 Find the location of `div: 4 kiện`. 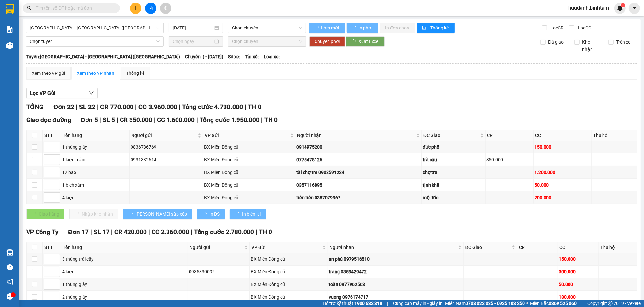

div: 4 kiện is located at coordinates (124, 272).